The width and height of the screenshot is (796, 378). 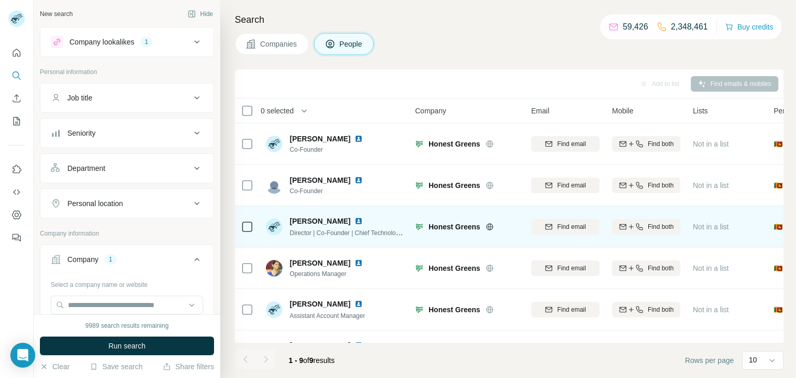 What do you see at coordinates (95, 204) in the screenshot?
I see `div: Personal location` at bounding box center [95, 204].